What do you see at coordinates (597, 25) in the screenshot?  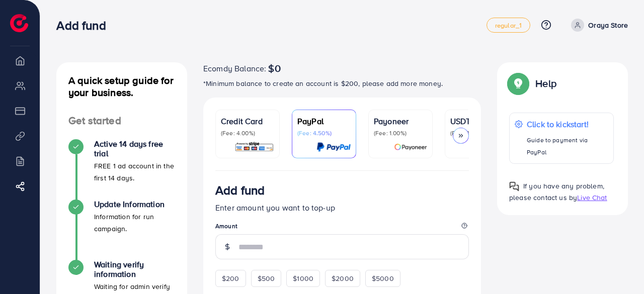 I see `a: Oraya Store` at bounding box center [597, 25].